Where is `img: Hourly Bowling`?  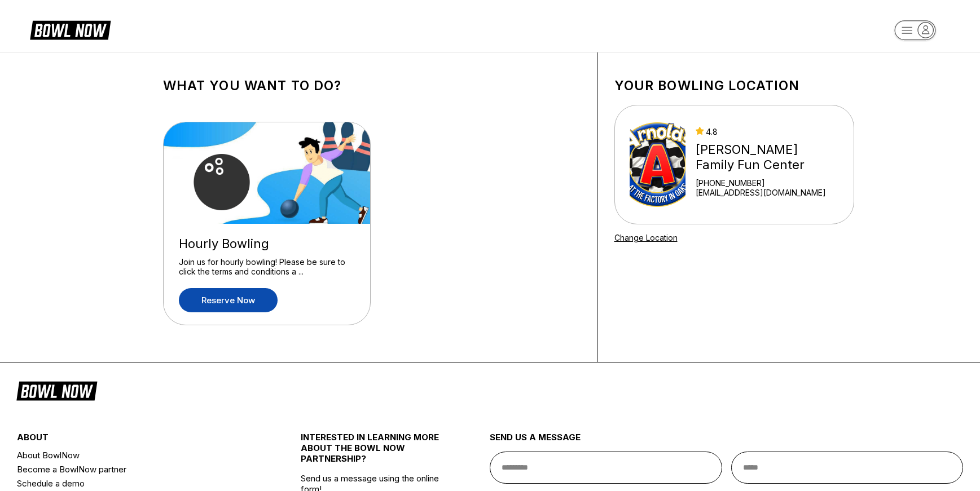 img: Hourly Bowling is located at coordinates (268, 173).